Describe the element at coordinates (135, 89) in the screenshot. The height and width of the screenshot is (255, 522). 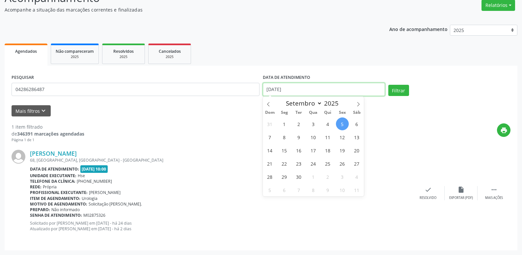
I see `input: Nome, código do beneficiário ou CPF` at that location.